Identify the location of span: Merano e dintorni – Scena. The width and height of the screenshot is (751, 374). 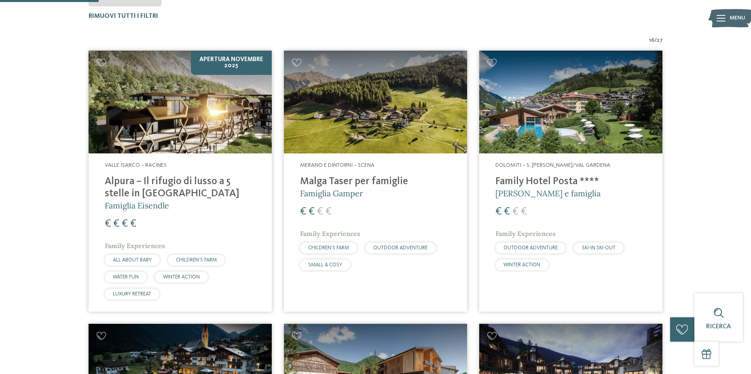
(337, 165).